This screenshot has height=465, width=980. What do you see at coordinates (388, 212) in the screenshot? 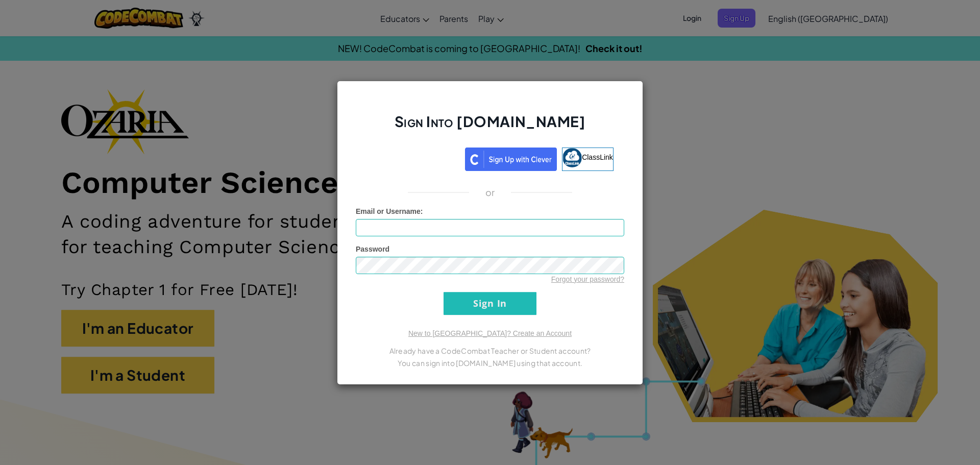
I see `span: Email or Username` at bounding box center [388, 212].